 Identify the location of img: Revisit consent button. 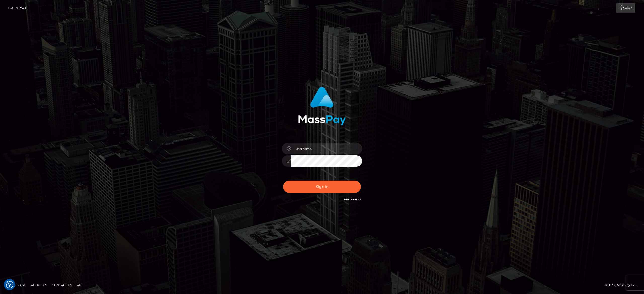
(9, 285).